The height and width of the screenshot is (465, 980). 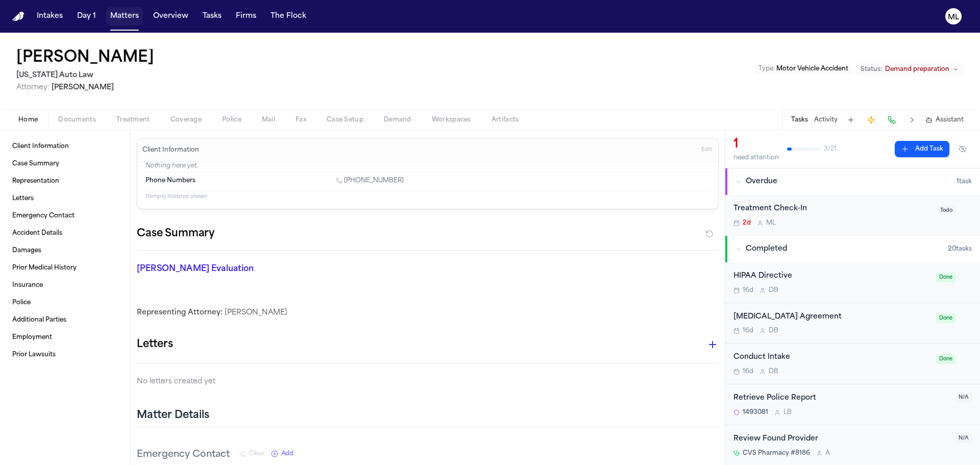 What do you see at coordinates (706, 150) in the screenshot?
I see `span: Edit` at bounding box center [706, 150].